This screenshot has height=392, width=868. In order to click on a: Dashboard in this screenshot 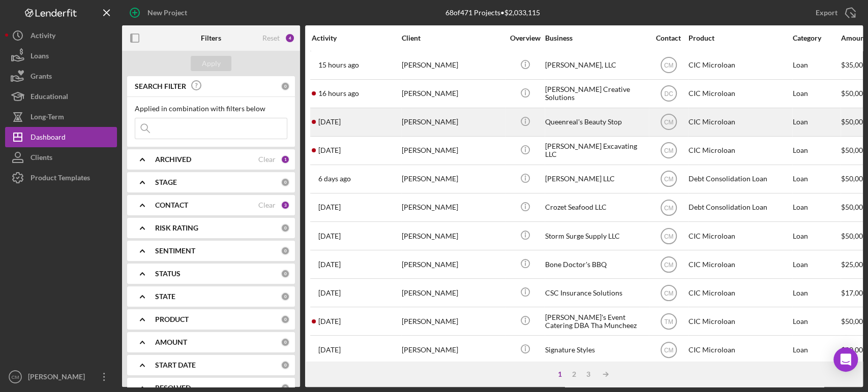, I will do `click(61, 137)`.